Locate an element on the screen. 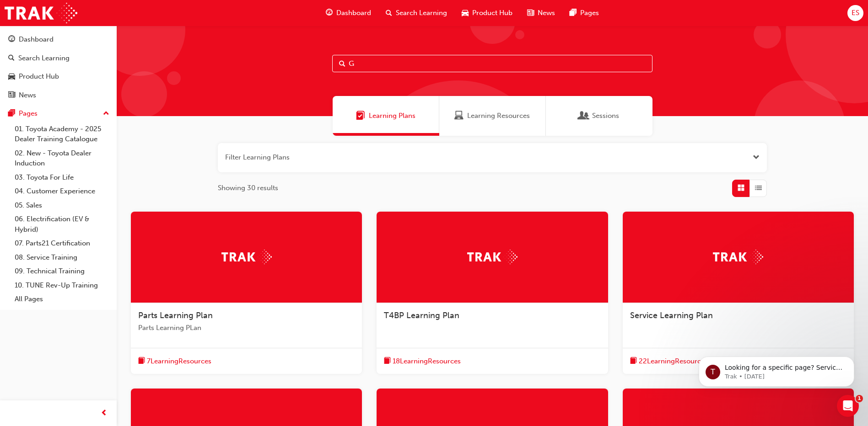 The image size is (868, 426). a: 01. Toyota Academy - 2025 Dealer Training Catalogue is located at coordinates (62, 134).